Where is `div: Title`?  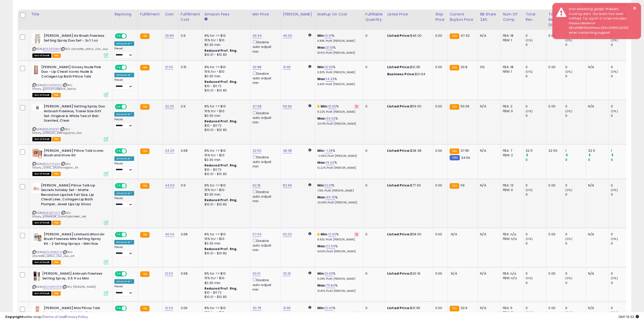 div: Title is located at coordinates (71, 14).